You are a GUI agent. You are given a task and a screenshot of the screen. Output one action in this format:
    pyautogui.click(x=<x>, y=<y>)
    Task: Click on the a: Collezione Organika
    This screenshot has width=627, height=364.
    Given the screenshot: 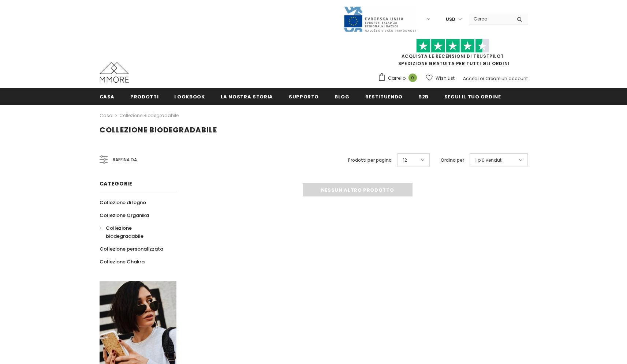 What is the action you would take?
    pyautogui.click(x=124, y=215)
    